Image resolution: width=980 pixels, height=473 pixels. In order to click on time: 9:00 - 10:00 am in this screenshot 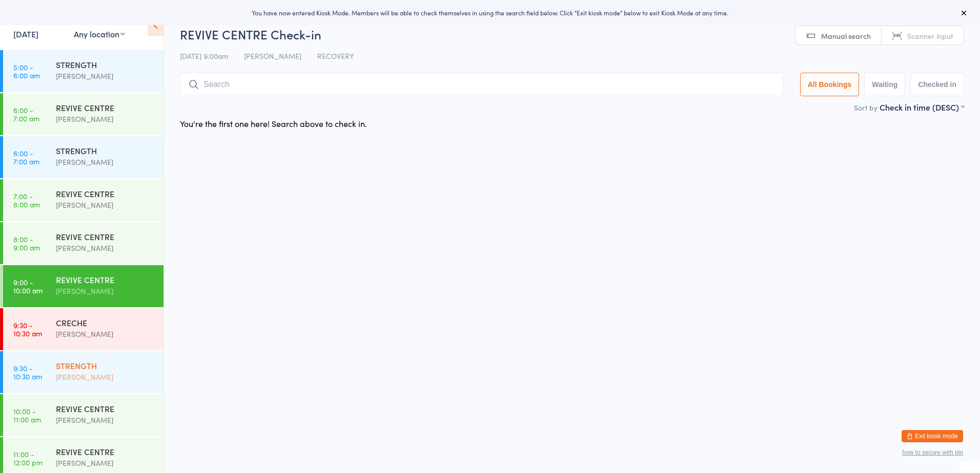, I will do `click(27, 286)`.